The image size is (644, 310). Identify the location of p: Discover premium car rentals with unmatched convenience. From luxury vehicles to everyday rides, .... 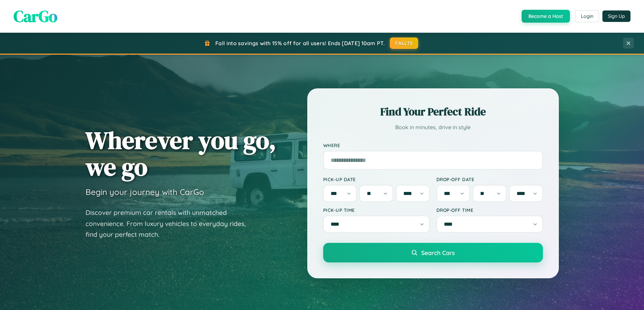
(170, 224).